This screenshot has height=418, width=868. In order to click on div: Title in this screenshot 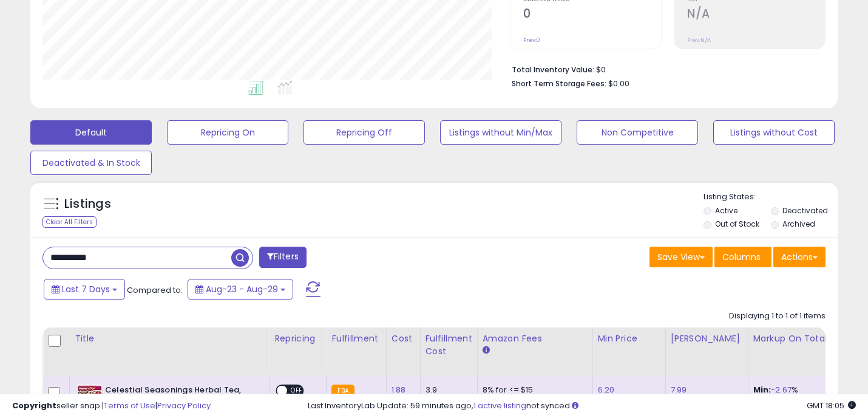, I will do `click(169, 339)`.